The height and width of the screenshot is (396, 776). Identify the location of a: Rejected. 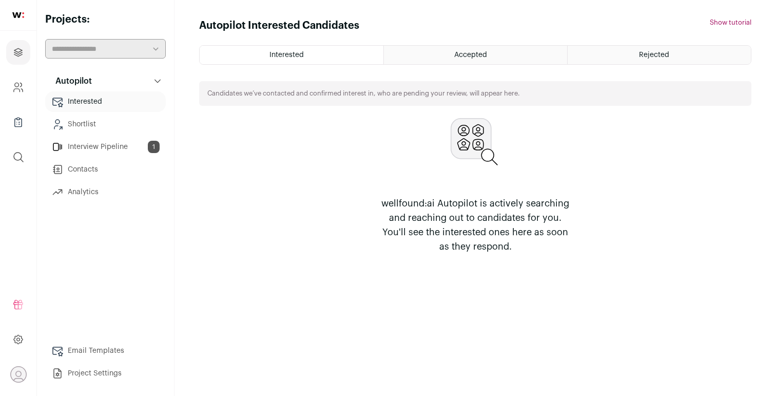
(659, 55).